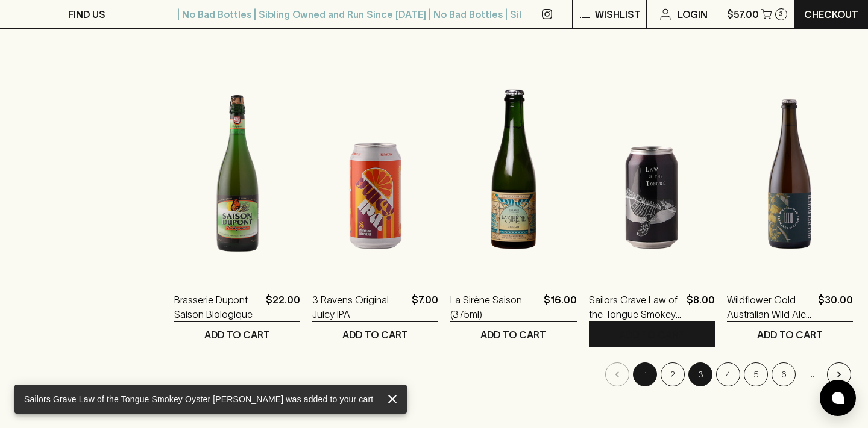 The image size is (868, 428). Describe the element at coordinates (645, 374) in the screenshot. I see `button: page 1` at that location.